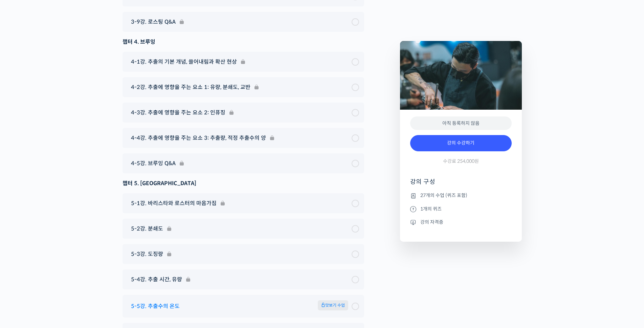  What do you see at coordinates (23, 223) in the screenshot?
I see `a: 홈` at bounding box center [23, 223].